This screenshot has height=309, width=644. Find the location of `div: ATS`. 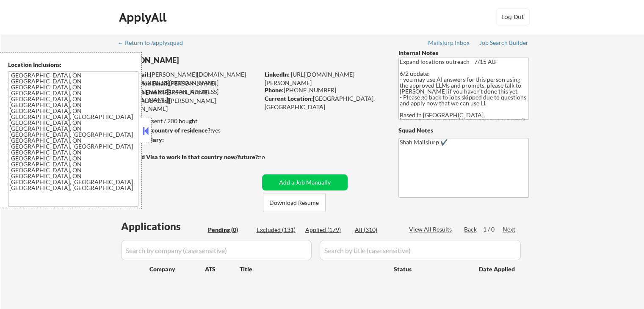

div: ATS is located at coordinates (222, 270).